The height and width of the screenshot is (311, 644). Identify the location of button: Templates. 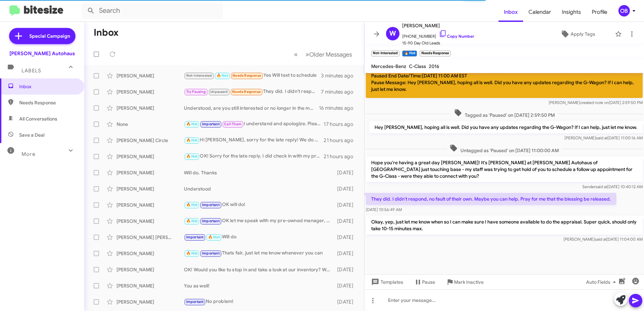
(386, 282).